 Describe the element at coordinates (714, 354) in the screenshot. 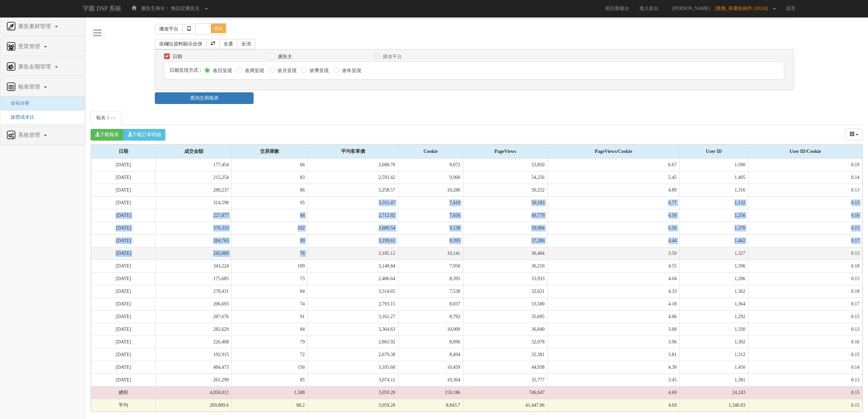

I see `td: 1,312` at that location.